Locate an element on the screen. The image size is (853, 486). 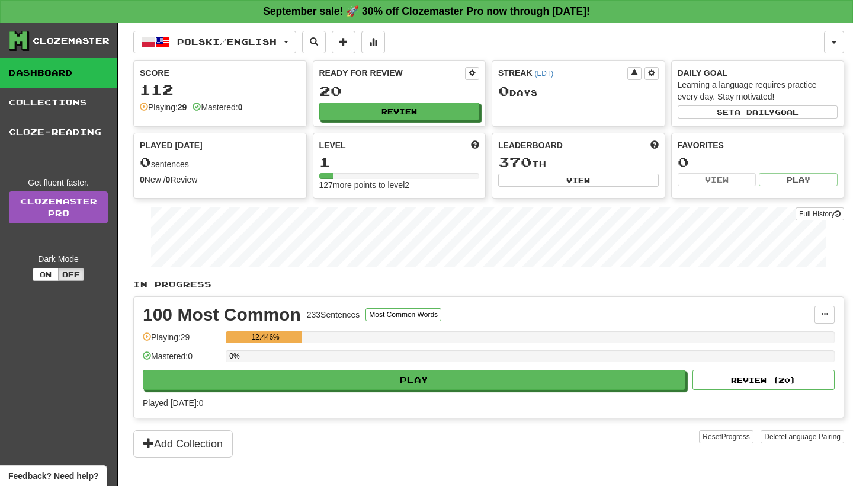
div: 1 is located at coordinates (399, 162).